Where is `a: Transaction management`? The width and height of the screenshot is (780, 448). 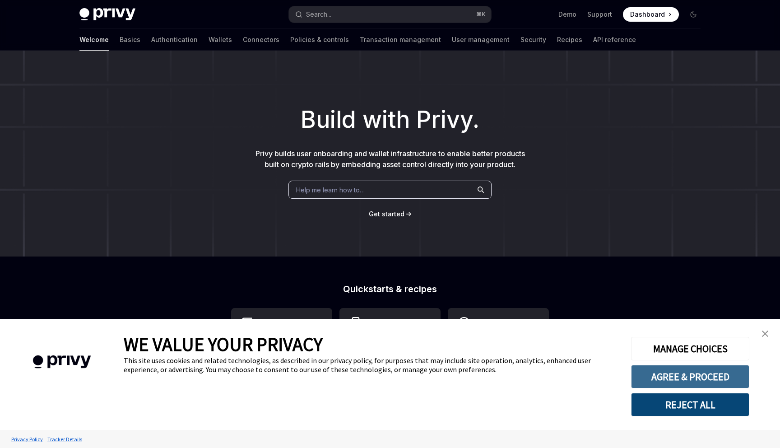
a: Transaction management is located at coordinates (400, 40).